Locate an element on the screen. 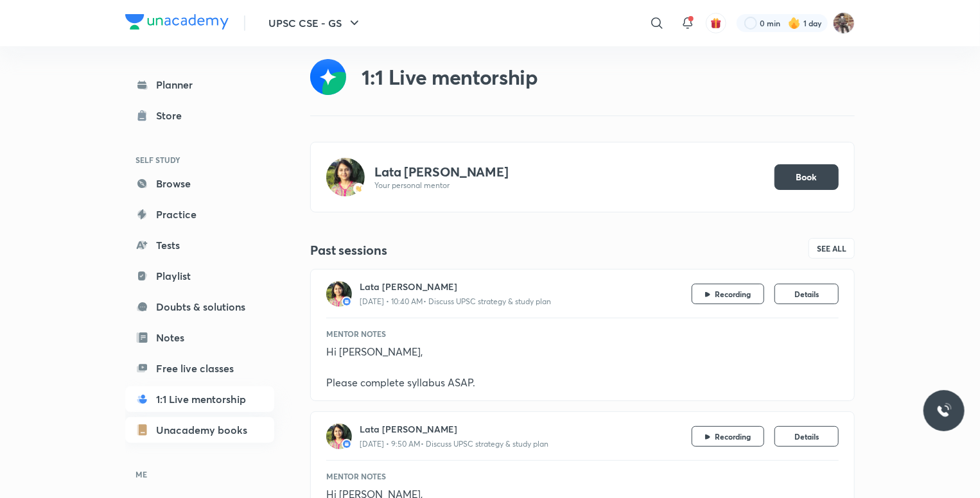 This screenshot has height=498, width=980. a: Store is located at coordinates (200, 116).